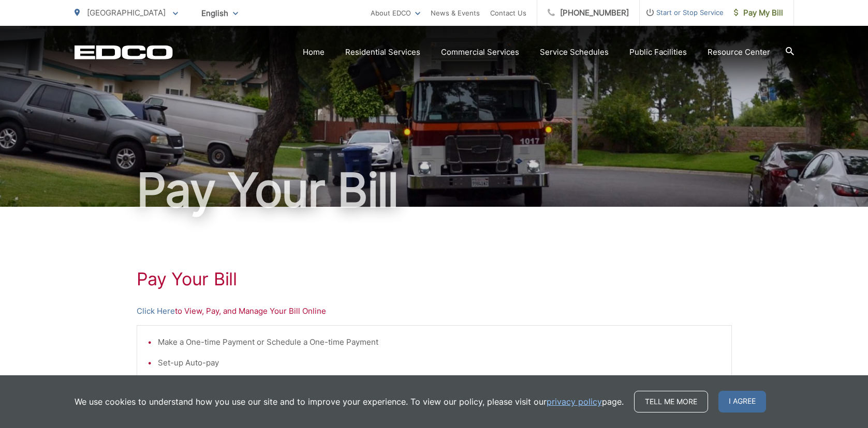  I want to click on a: Resource Center, so click(739, 53).